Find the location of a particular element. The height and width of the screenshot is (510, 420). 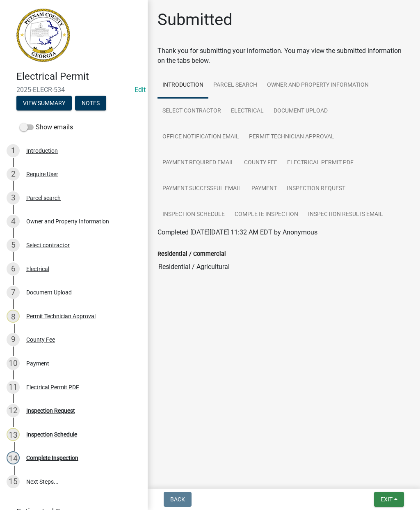

a: Inspection Schedule is located at coordinates (194, 215).